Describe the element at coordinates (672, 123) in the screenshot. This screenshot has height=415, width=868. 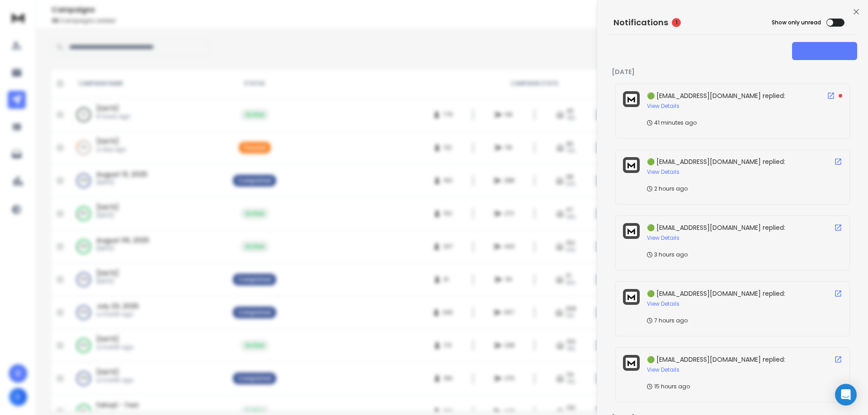
I see `p: 41 minutes ago` at that location.